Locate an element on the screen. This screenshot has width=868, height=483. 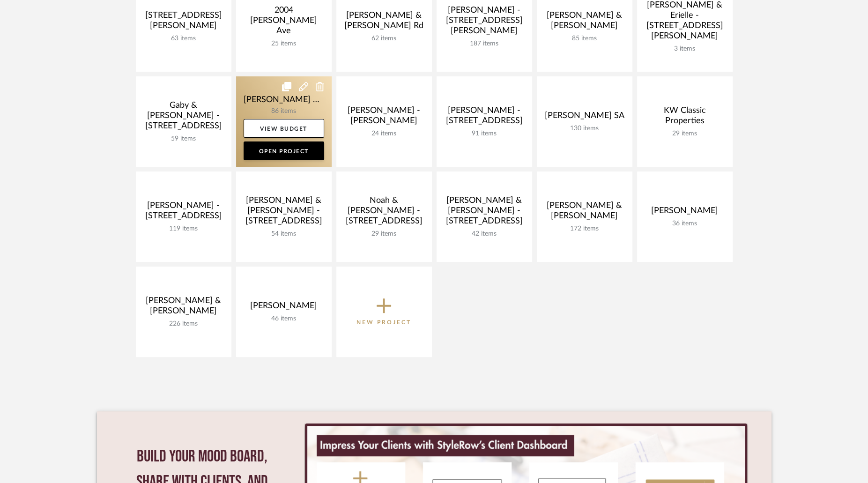
div: 187 items is located at coordinates (485, 43).